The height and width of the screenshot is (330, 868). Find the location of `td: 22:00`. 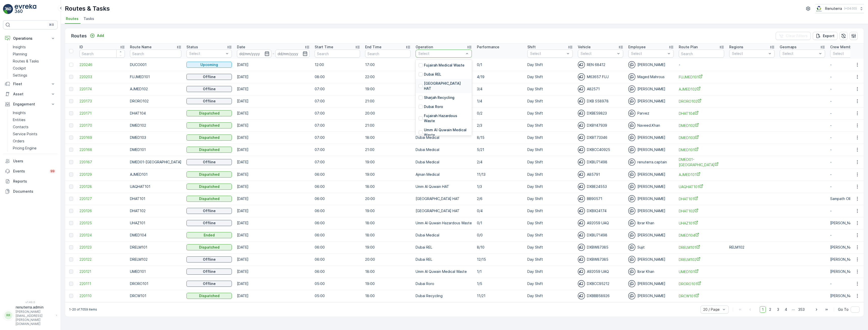

td: 22:00 is located at coordinates (388, 77).